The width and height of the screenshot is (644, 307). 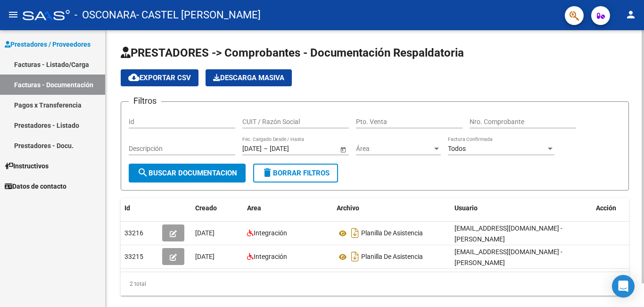 What do you see at coordinates (374, 284) in the screenshot?
I see `div: 2 total` at bounding box center [374, 284].